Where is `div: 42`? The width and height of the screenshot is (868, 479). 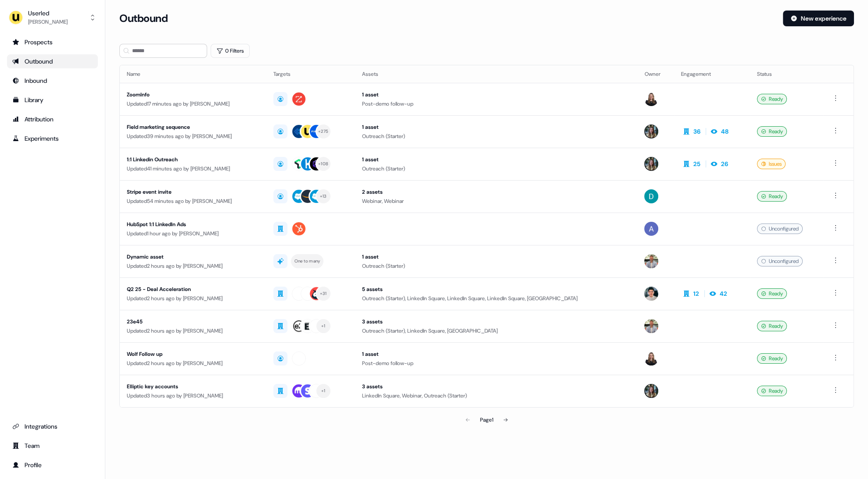 div: 42 is located at coordinates (723, 294).